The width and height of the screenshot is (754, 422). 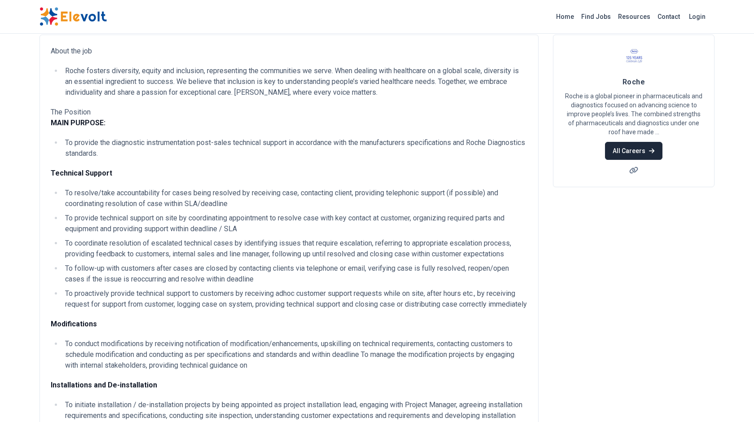 What do you see at coordinates (295, 299) in the screenshot?
I see `li: To proactively provide technical support to customers by receiving adhoc customer support request...` at bounding box center [295, 299].